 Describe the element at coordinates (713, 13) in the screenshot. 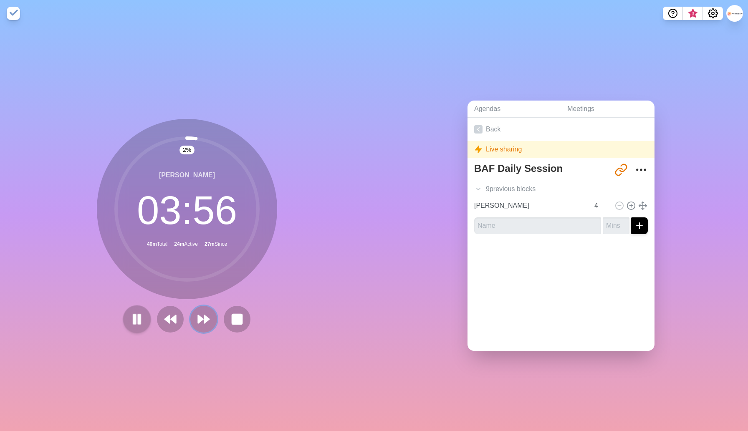

I see `button: Settings` at that location.